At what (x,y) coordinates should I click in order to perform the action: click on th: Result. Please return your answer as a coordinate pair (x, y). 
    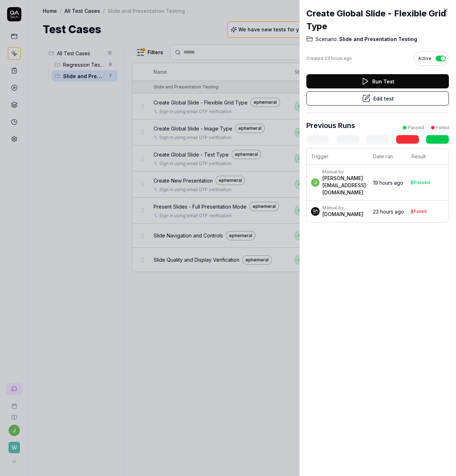
    Looking at the image, I should click on (428, 157).